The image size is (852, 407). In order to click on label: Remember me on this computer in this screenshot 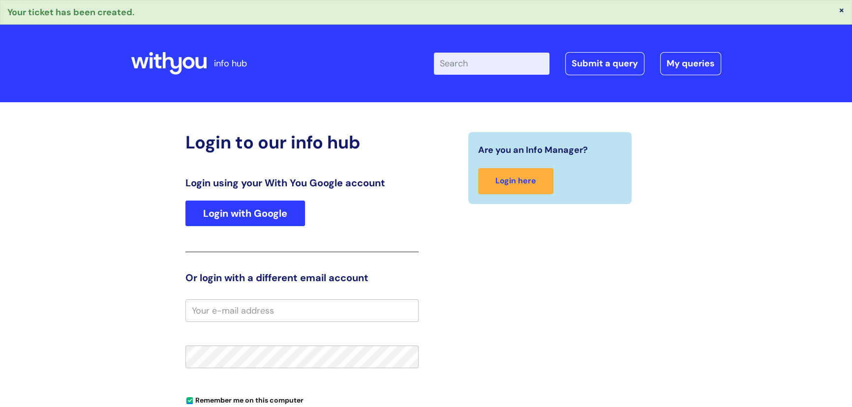, I will do `click(244, 399)`.